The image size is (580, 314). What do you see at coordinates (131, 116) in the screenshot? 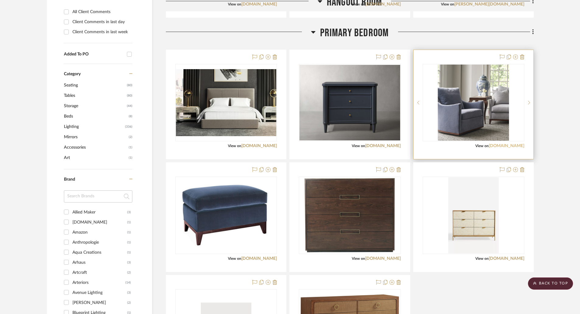
I see `span: (8)` at bounding box center [131, 116].